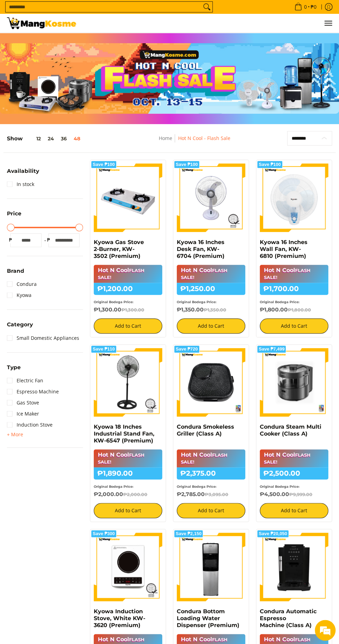 The image size is (339, 644). I want to click on a: Small Domestic Appliances, so click(43, 338).